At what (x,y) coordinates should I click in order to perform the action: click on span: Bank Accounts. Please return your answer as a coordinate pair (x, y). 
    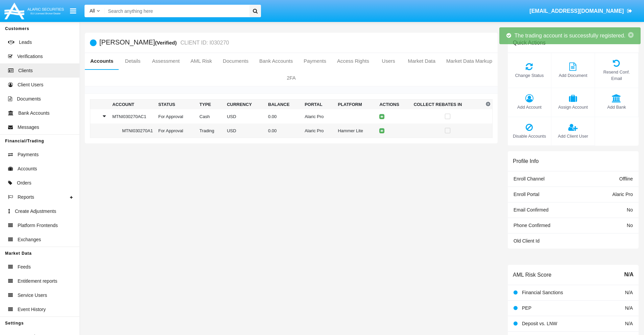
    Looking at the image, I should click on (34, 113).